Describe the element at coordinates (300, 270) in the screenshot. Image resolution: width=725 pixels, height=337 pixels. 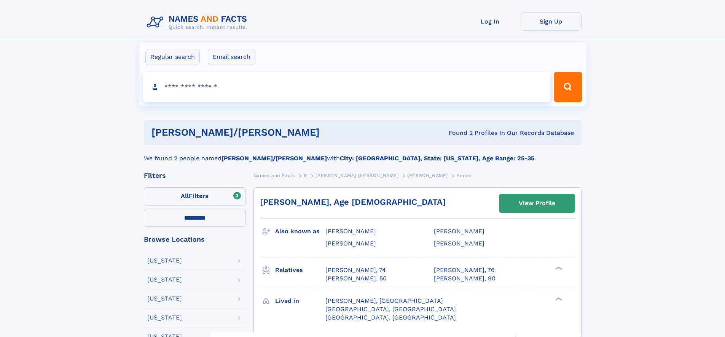
I see `h3: Relatives` at that location.